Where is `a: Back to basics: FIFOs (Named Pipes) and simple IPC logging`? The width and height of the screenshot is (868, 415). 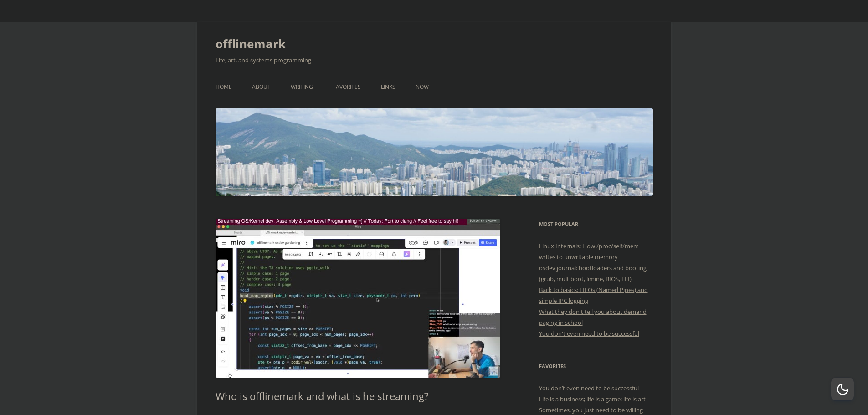
a: Back to basics: FIFOs (Named Pipes) and simple IPC logging is located at coordinates (593, 295).